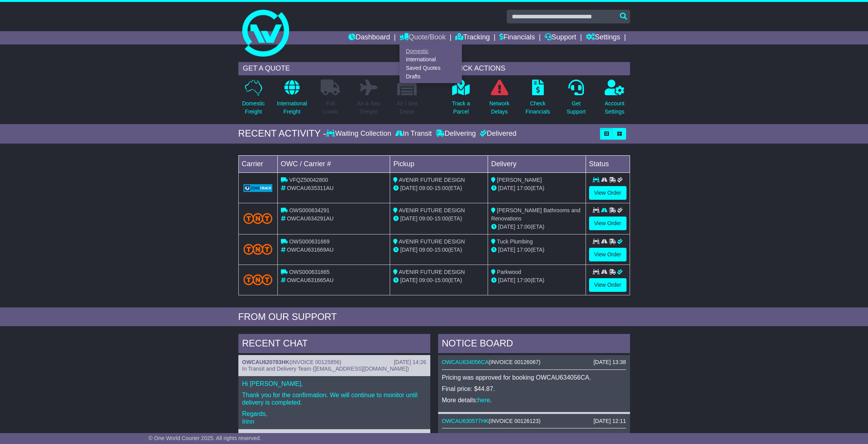  I want to click on p: Full Loads, so click(330, 108).